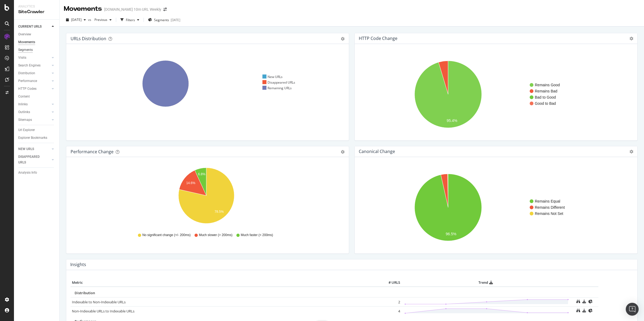  I want to click on a: Distribution, so click(34, 73).